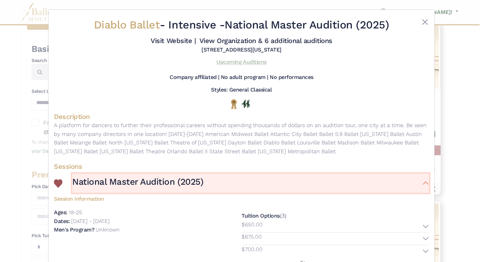  I want to click on img: In Person, so click(246, 104).